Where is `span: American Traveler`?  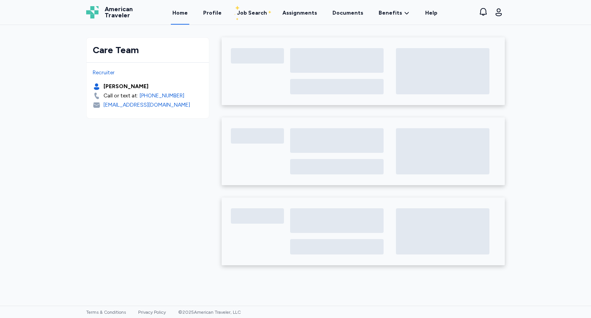 span: American Traveler is located at coordinates (119, 12).